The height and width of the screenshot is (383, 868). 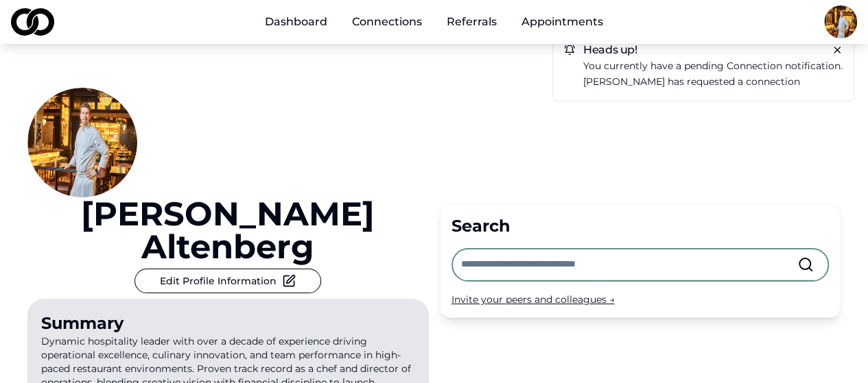 What do you see at coordinates (471, 22) in the screenshot?
I see `a: Referrals` at bounding box center [471, 22].